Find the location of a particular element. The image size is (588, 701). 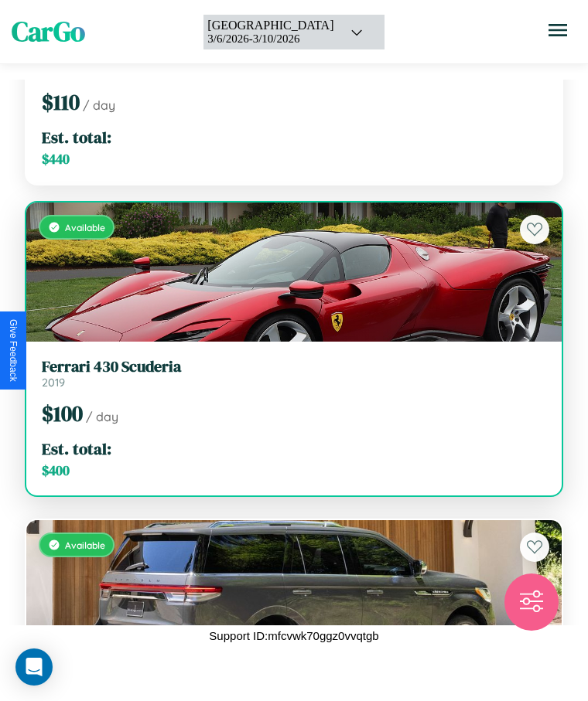

div: Give Feedback is located at coordinates (14, 350).